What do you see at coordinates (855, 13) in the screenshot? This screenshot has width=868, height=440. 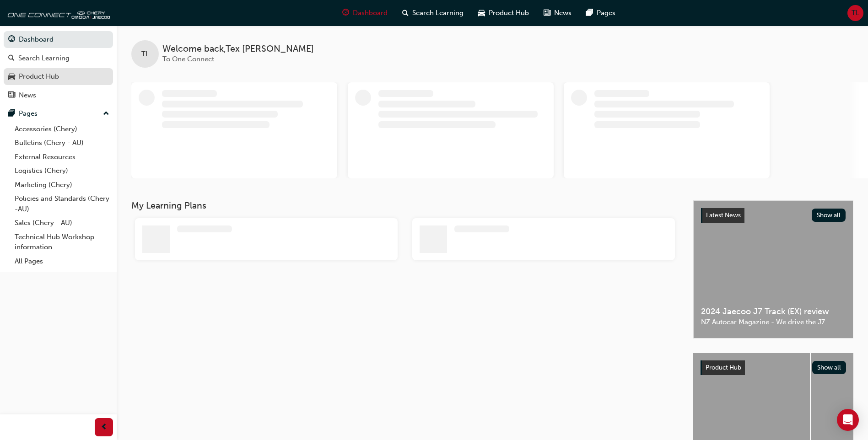 I see `button: TL` at bounding box center [855, 13].